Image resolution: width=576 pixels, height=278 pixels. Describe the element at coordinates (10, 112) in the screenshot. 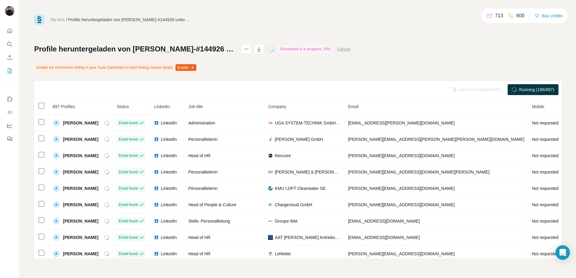

I see `button: Use Surfe API` at that location.